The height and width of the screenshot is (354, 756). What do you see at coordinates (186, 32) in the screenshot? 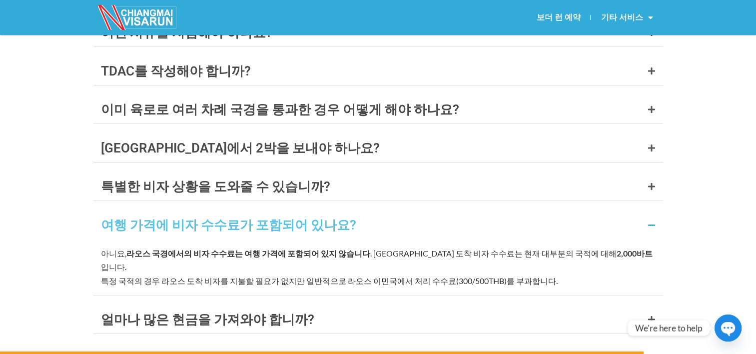
I see `div: 어떤 서류를 지참해야 하나요?` at bounding box center [186, 32].